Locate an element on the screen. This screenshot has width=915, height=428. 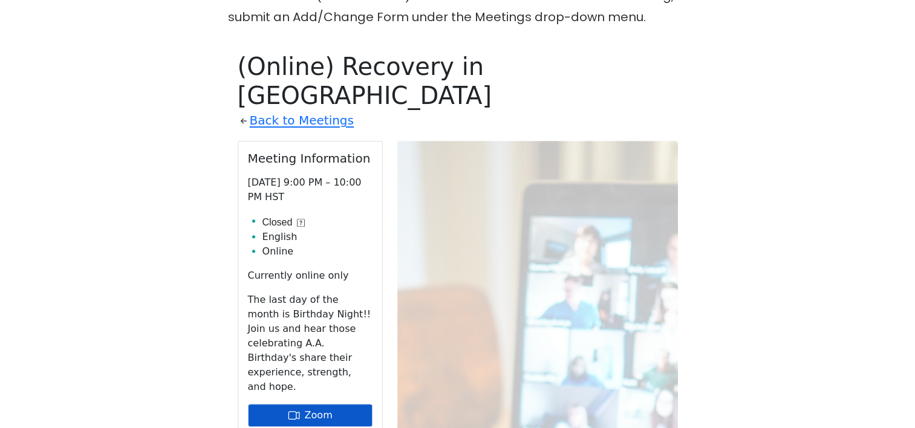
li: Online is located at coordinates (317, 252).